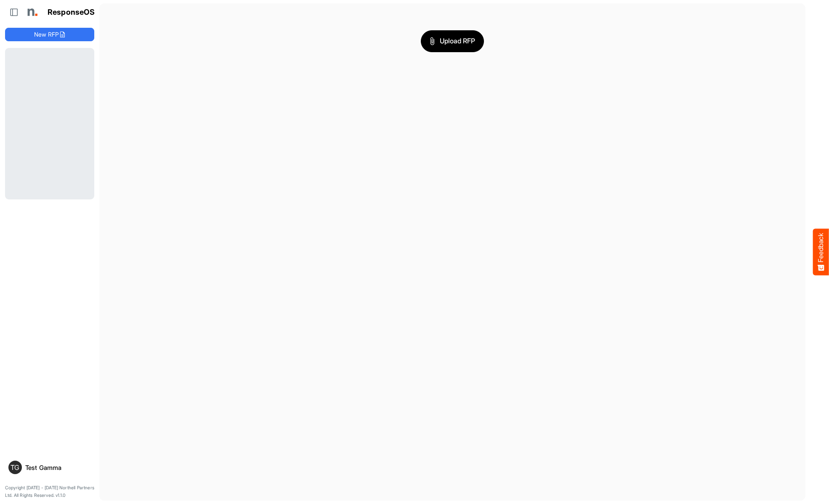  Describe the element at coordinates (31, 12) in the screenshot. I see `img: Northell` at that location.